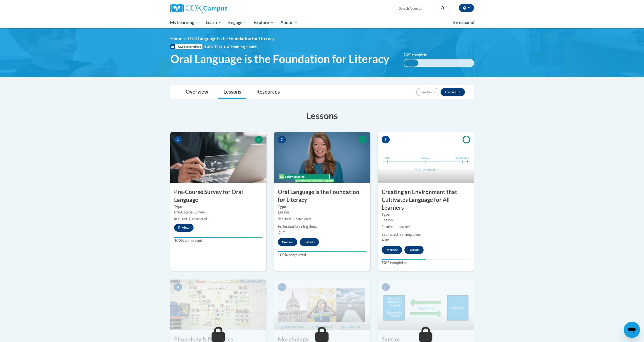 Image resolution: width=644 pixels, height=342 pixels. Describe the element at coordinates (322, 116) in the screenshot. I see `h3: Lessons` at that location.